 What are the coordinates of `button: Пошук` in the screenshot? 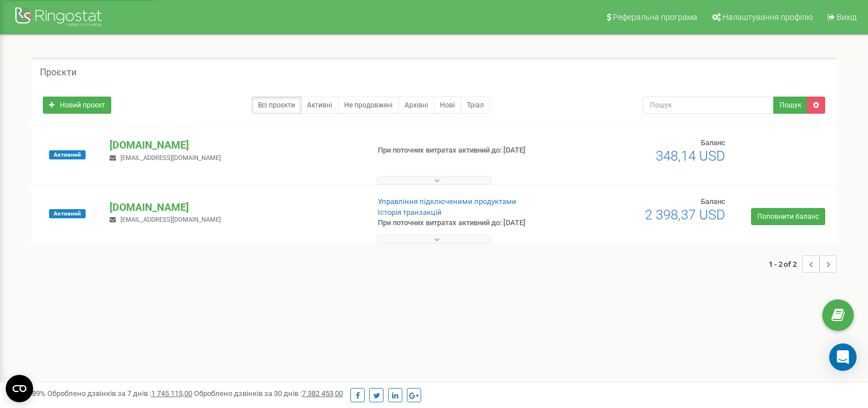 It's located at (791, 105).